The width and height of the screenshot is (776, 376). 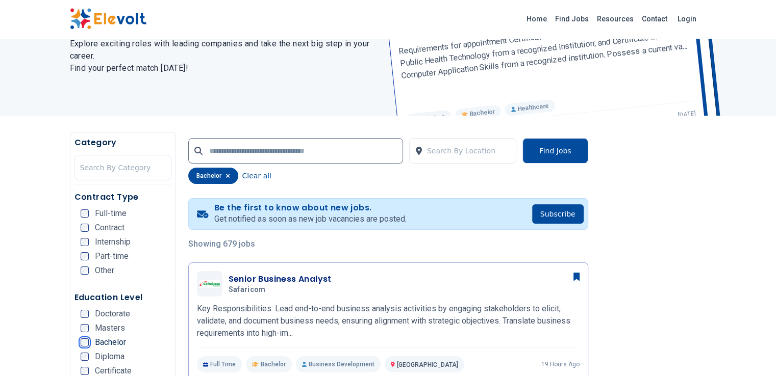 I want to click on span: Diploma, so click(x=110, y=357).